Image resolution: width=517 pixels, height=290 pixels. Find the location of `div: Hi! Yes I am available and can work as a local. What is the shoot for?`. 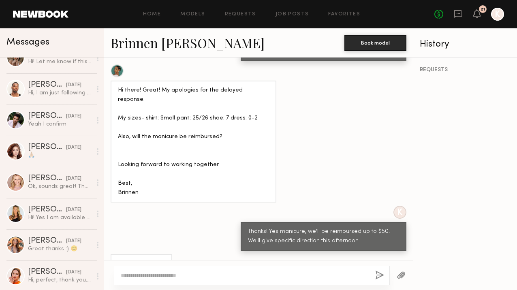

div: Hi! Yes I am available and can work as a local. What is the shoot for? is located at coordinates (60, 218).